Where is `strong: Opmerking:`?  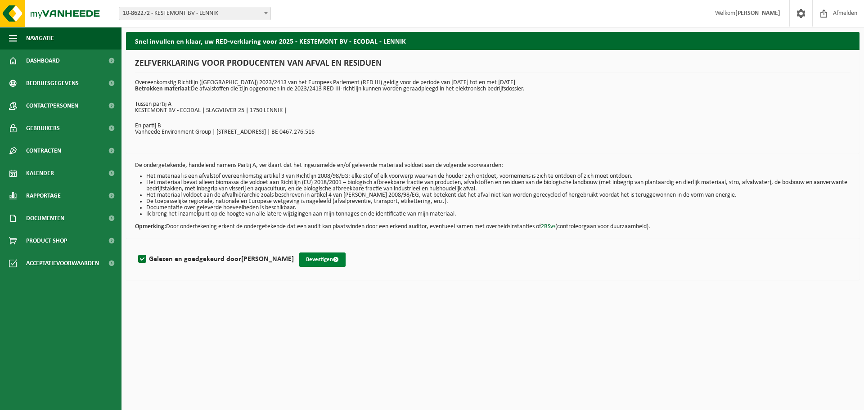 strong: Opmerking: is located at coordinates (150, 226).